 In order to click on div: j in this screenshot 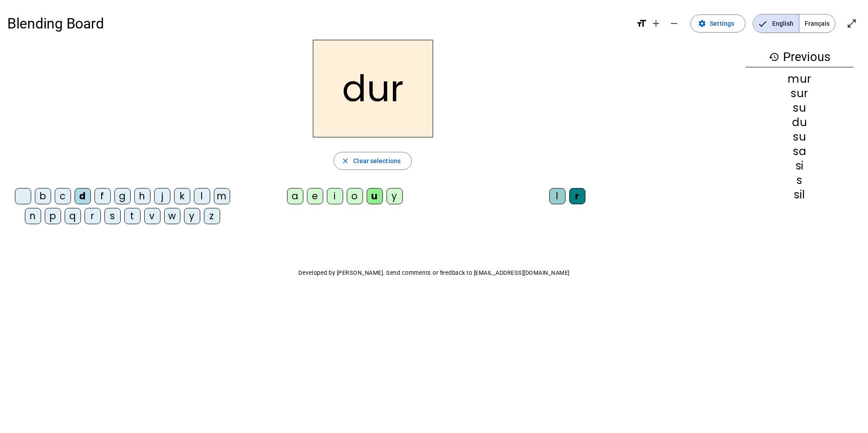, I will do `click(162, 196)`.